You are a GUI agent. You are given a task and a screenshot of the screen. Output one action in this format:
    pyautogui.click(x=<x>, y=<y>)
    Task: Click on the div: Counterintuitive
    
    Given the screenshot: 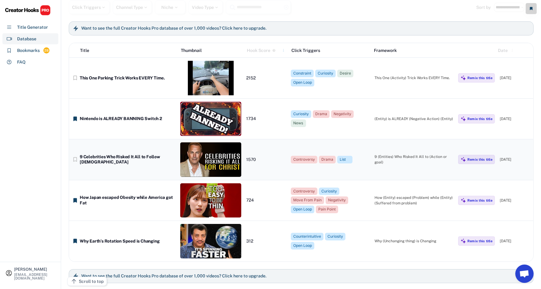 What is the action you would take?
    pyautogui.click(x=307, y=236)
    